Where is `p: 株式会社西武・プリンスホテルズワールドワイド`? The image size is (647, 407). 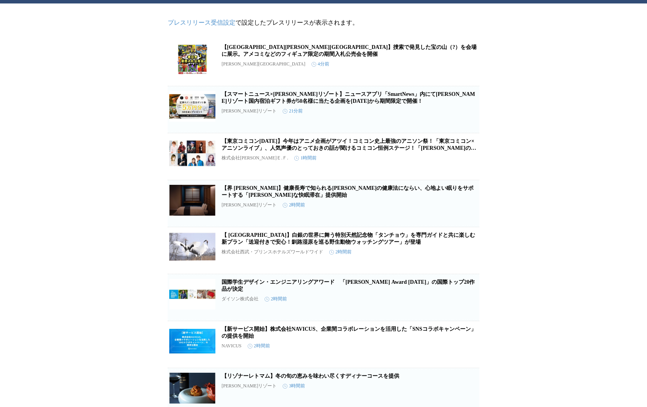
p: 株式会社西武・プリンスホテルズワールドワイド is located at coordinates (273, 252).